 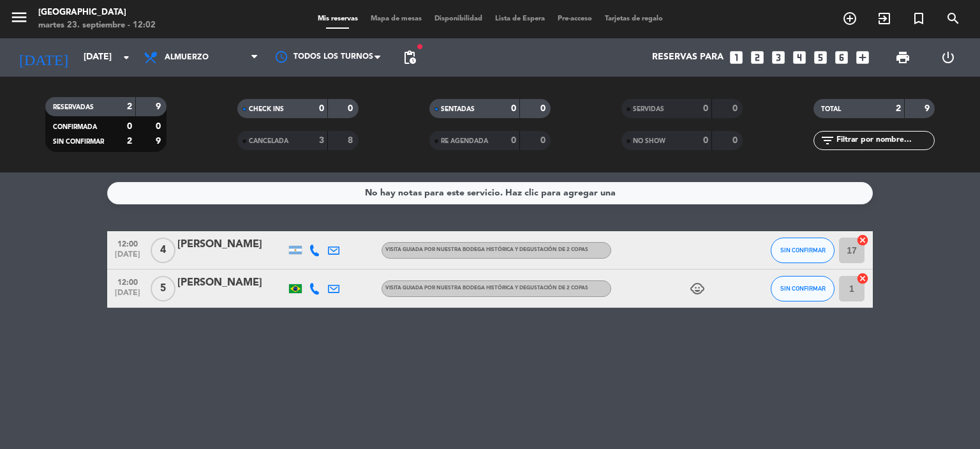 What do you see at coordinates (884, 19) in the screenshot?
I see `i: exit_to_app` at bounding box center [884, 19].